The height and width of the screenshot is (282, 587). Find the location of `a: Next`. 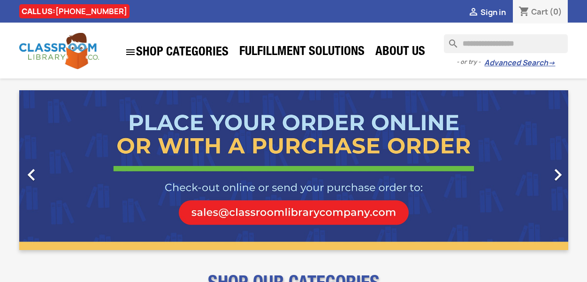

a: Next is located at coordinates (527, 170).